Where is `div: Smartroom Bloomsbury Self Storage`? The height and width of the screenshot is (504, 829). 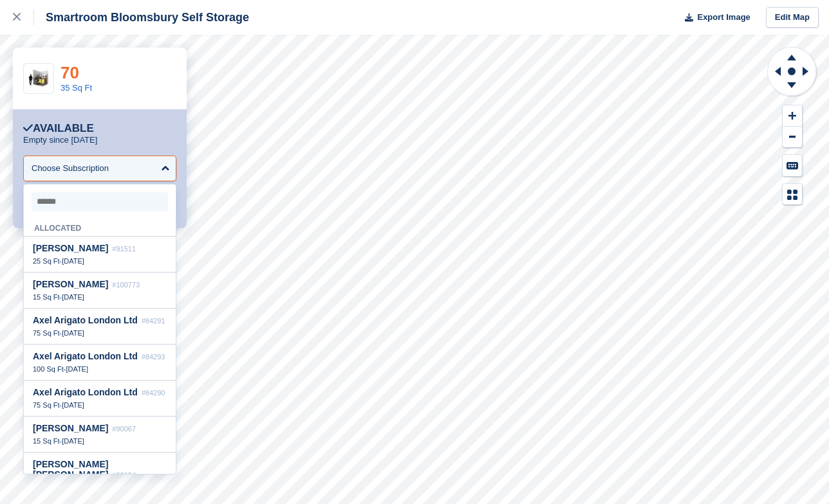
div: Smartroom Bloomsbury Self Storage is located at coordinates (142, 17).